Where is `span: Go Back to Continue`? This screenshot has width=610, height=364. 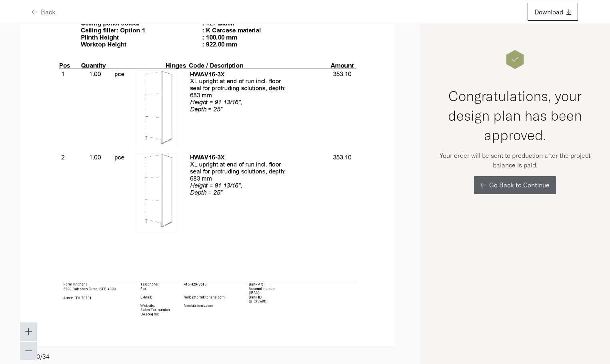
span: Go Back to Continue is located at coordinates (519, 185).